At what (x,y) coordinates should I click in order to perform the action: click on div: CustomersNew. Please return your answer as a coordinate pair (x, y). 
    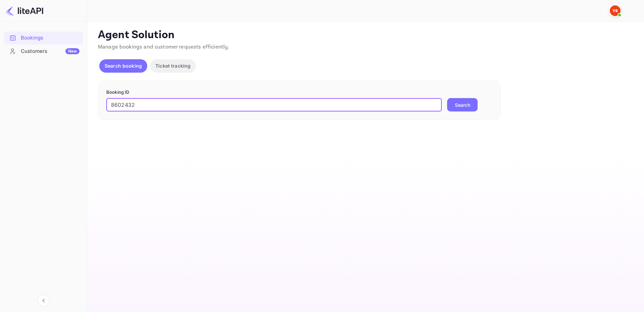
    Looking at the image, I should click on (43, 51).